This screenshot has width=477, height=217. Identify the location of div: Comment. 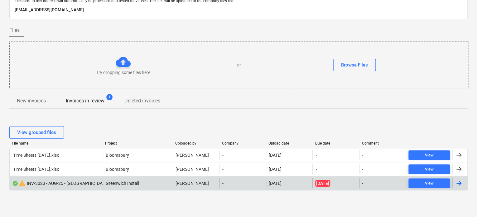
(383, 143).